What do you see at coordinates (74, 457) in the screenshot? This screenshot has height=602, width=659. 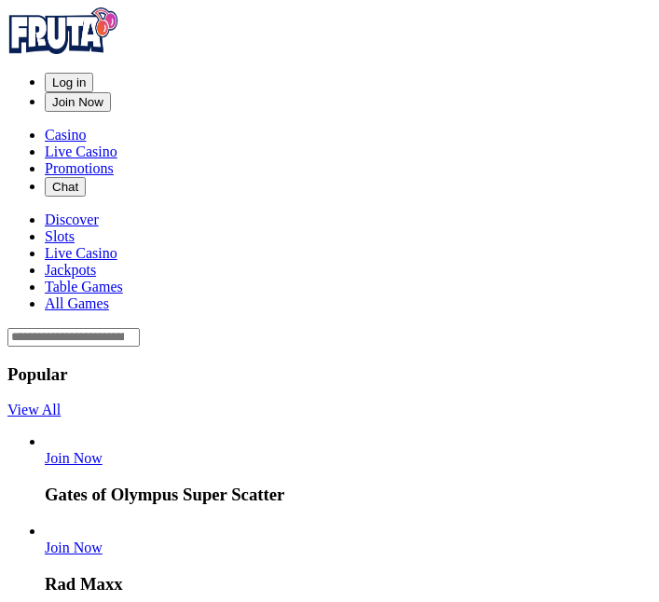 I see `a: Gates of Olympus Super Scatter` at bounding box center [74, 457].